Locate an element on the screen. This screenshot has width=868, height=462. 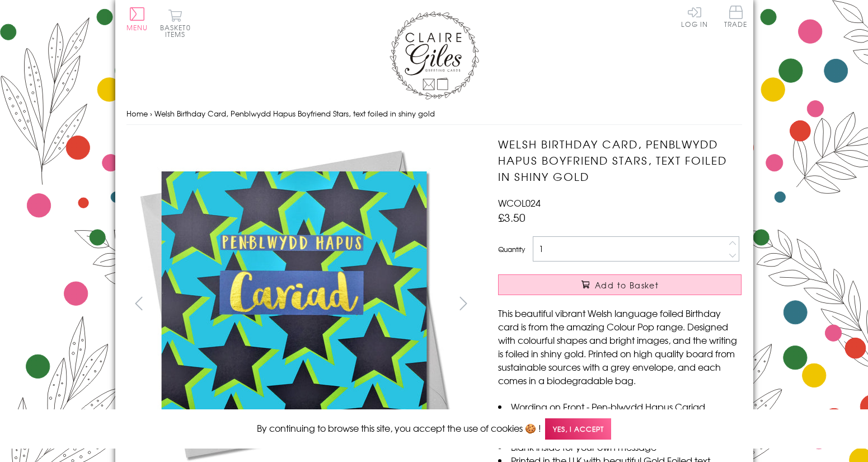
span: 0 items is located at coordinates (178, 31).